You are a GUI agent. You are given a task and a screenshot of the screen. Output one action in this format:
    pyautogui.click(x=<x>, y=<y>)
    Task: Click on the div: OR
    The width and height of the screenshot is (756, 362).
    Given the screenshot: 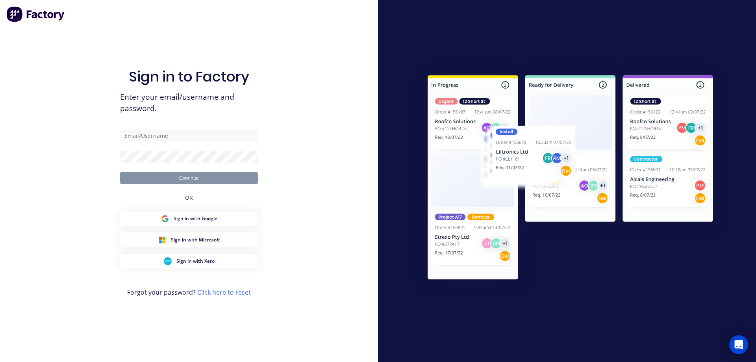 What is the action you would take?
    pyautogui.click(x=189, y=197)
    